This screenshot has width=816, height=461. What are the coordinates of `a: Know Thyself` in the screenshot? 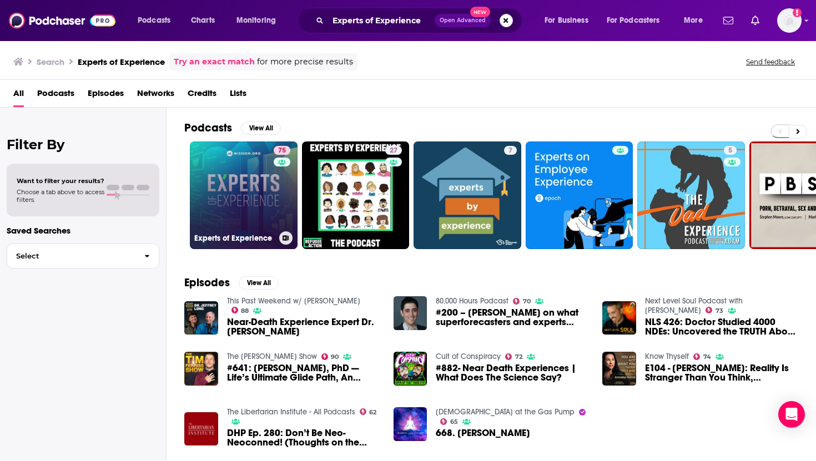 It's located at (666, 356).